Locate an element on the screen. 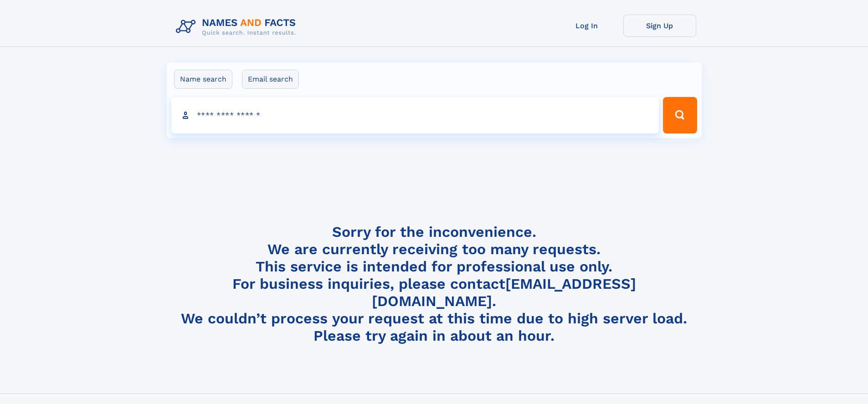 Image resolution: width=868 pixels, height=404 pixels. button: Search Button is located at coordinates (680, 115).